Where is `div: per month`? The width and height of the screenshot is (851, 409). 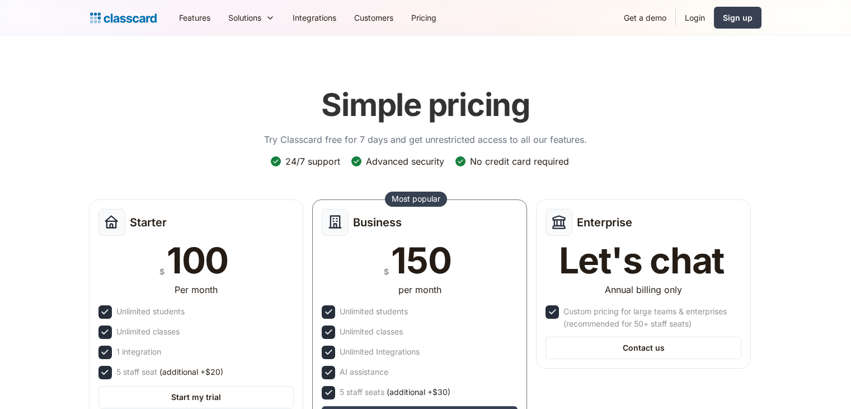 div: per month is located at coordinates (420, 289).